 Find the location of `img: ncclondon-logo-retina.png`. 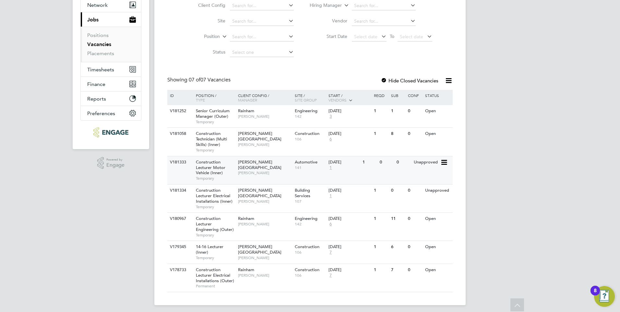

img: ncclondon-logo-retina.png is located at coordinates (111, 132).